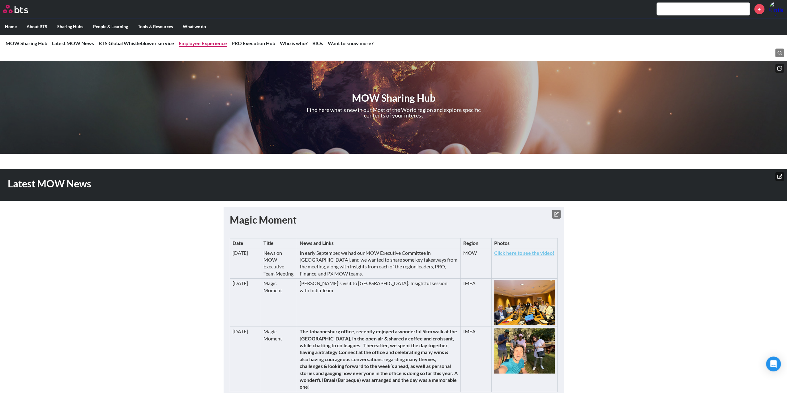 Image resolution: width=787 pixels, height=393 pixels. I want to click on img: Kirstie Odonnell, so click(777, 9).